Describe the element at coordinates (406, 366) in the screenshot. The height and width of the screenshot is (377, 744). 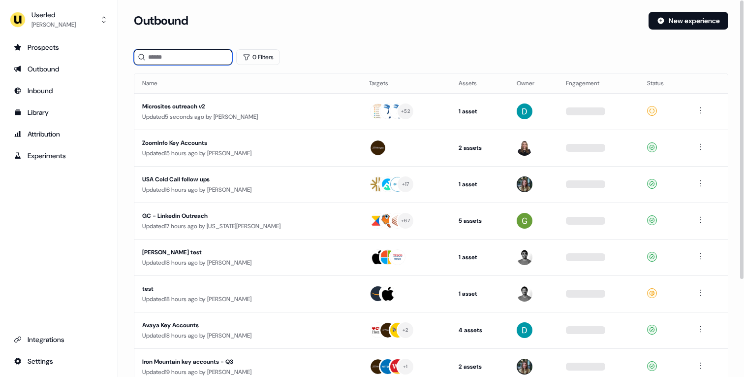
I see `div: + 1` at that location.